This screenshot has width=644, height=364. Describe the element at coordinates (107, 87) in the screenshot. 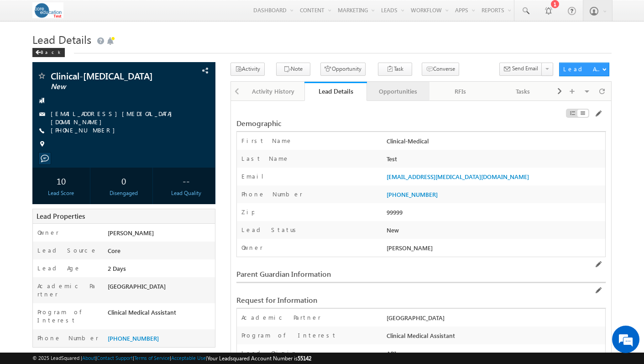

I see `span: New` at that location.